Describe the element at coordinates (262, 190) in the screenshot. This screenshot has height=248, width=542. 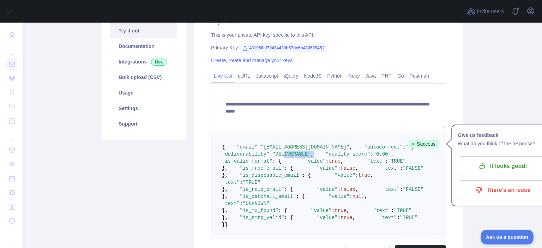
I see `span: "is_role_email"` at that location.